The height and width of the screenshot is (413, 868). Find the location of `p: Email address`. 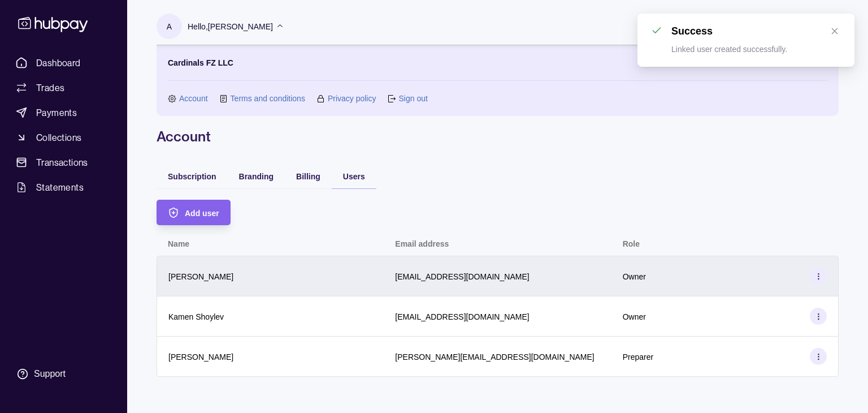

p: Email address is located at coordinates (422, 244).